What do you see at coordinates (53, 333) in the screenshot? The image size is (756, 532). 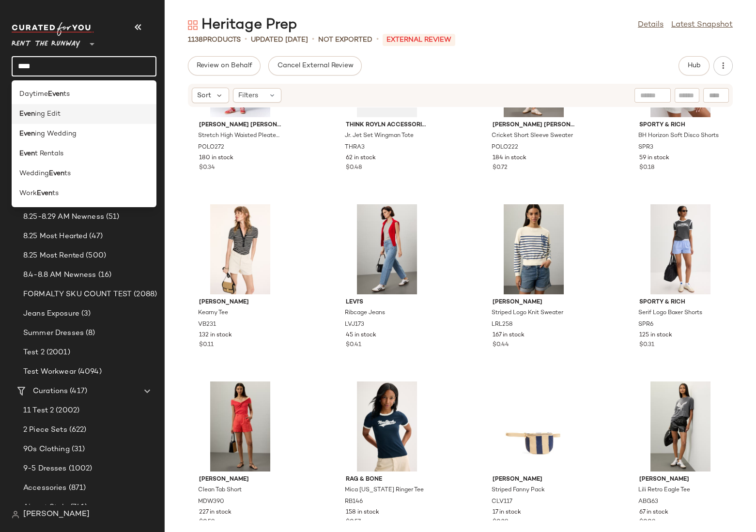 I see `span: Summer Dresses` at bounding box center [53, 333].